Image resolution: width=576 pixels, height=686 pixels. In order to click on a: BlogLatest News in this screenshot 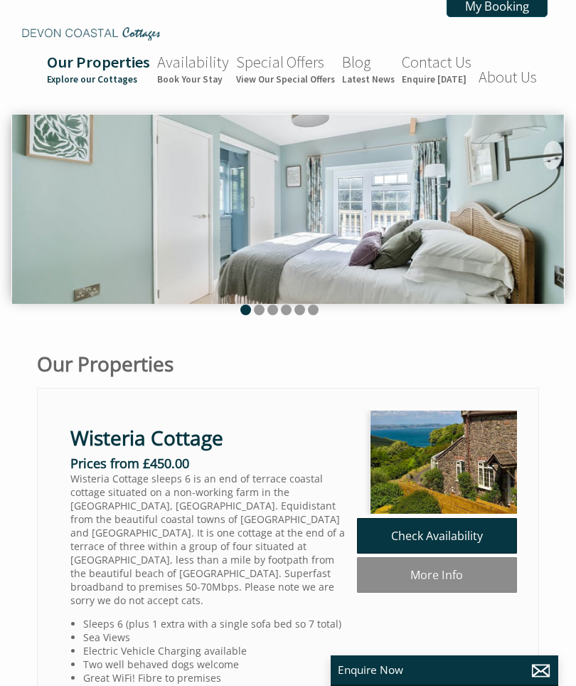, I will do `click(369, 68)`.